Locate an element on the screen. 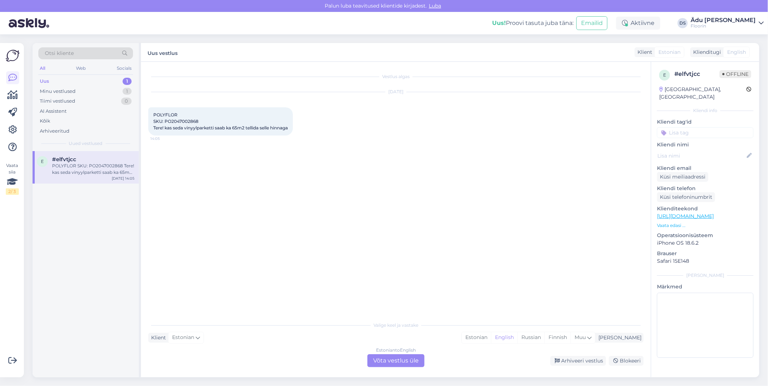 The image size is (768, 386). div: Floorin is located at coordinates (723, 26).